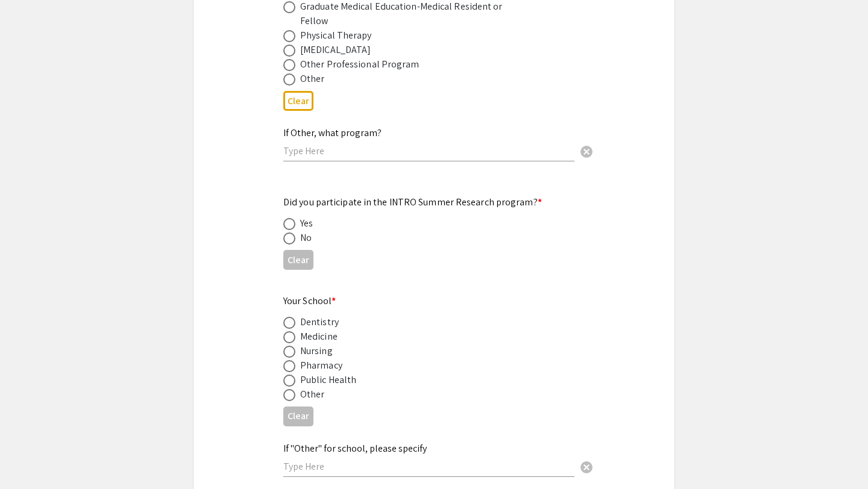 This screenshot has height=489, width=868. I want to click on div: Physical Therapy, so click(336, 35).